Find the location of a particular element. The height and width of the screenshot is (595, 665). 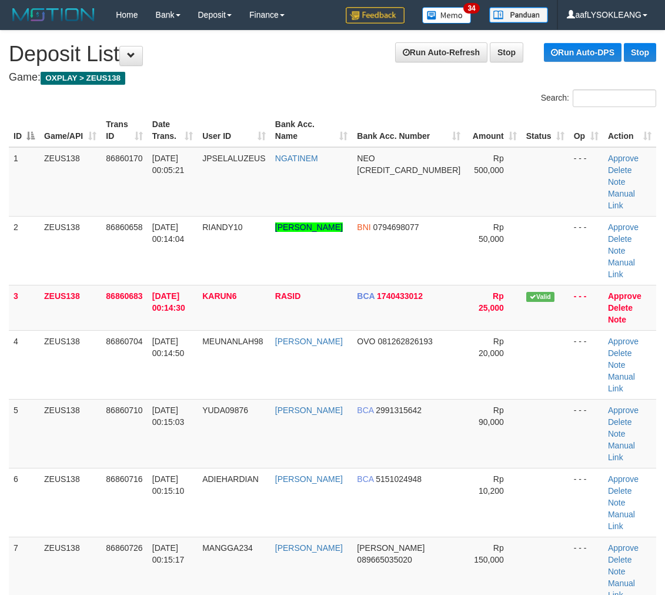

span: OVO is located at coordinates (366, 341).